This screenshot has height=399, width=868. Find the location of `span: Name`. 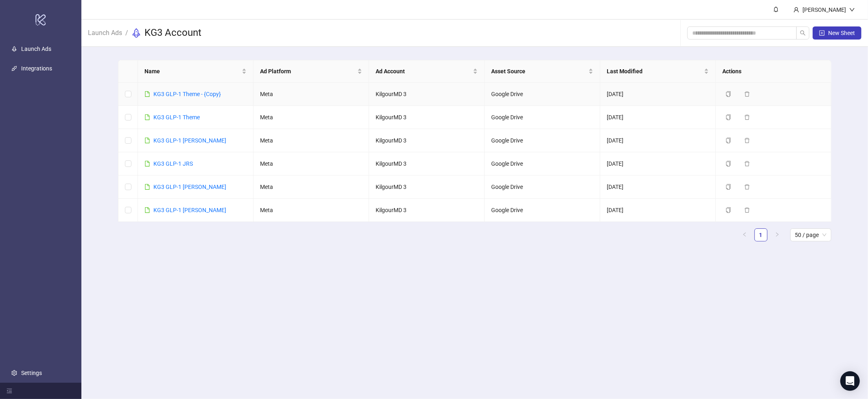

span: Name is located at coordinates (192, 72).